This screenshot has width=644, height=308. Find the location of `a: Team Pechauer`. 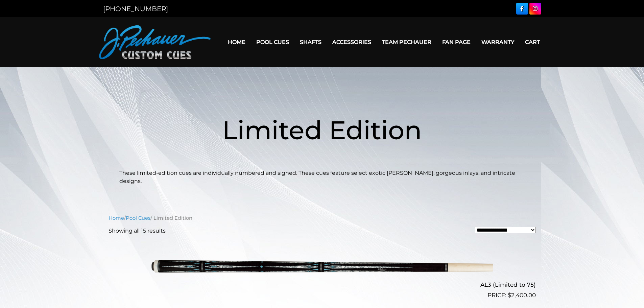

a: Team Pechauer is located at coordinates (406, 42).